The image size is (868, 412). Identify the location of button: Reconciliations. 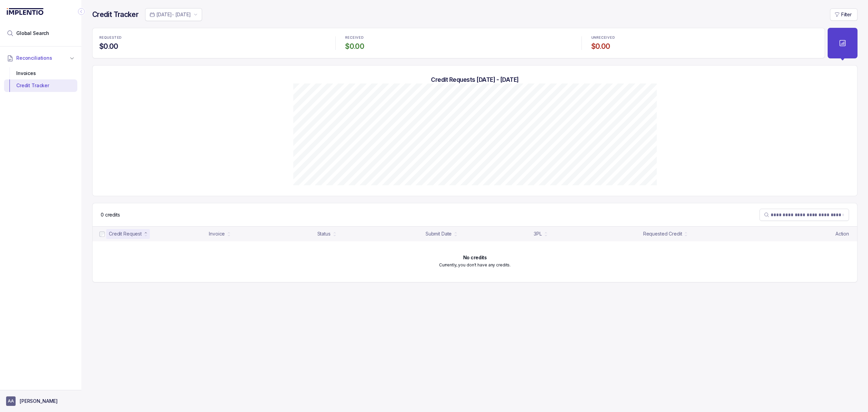
(41, 58).